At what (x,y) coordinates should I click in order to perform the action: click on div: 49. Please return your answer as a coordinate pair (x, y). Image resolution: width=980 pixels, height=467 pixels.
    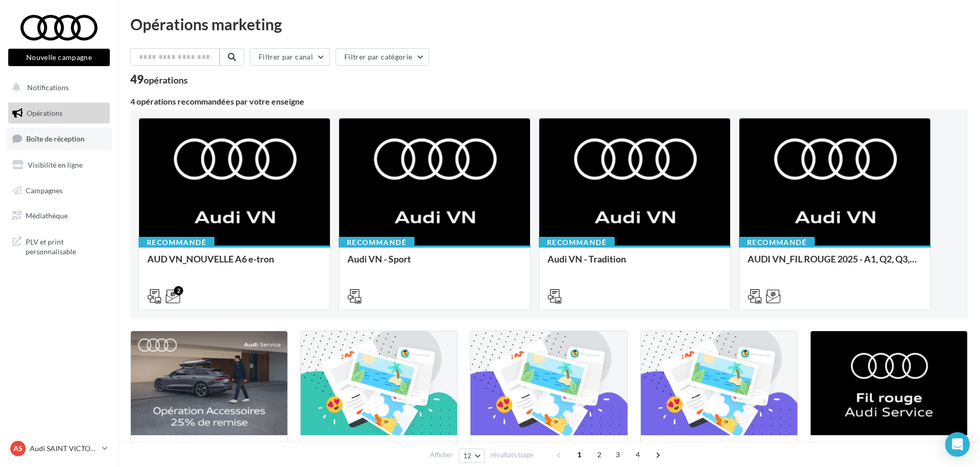
    Looking at the image, I should click on (159, 80).